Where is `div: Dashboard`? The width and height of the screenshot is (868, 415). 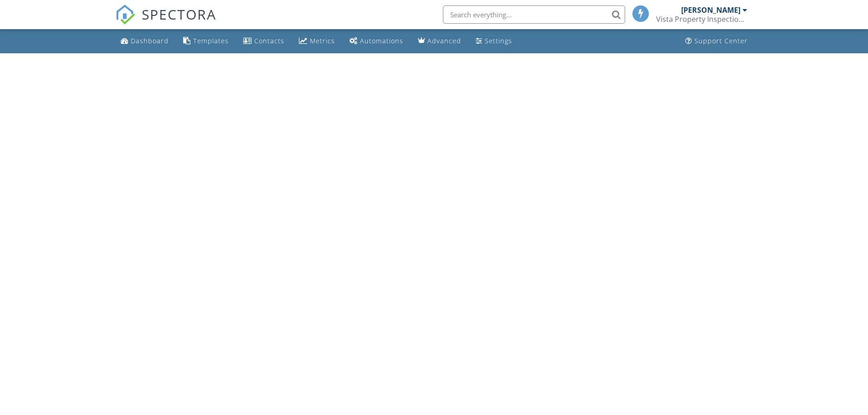 div: Dashboard is located at coordinates (149, 41).